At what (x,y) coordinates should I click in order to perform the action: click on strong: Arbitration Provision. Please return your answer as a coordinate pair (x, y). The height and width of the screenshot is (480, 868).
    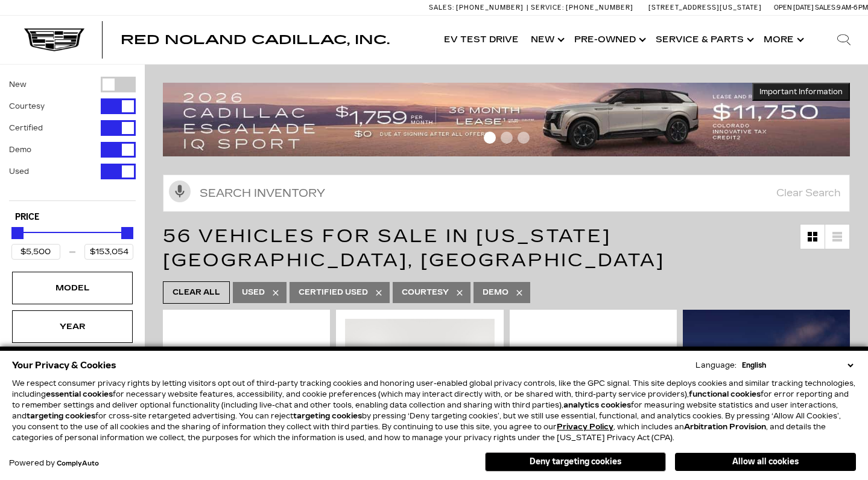
    Looking at the image, I should click on (726, 426).